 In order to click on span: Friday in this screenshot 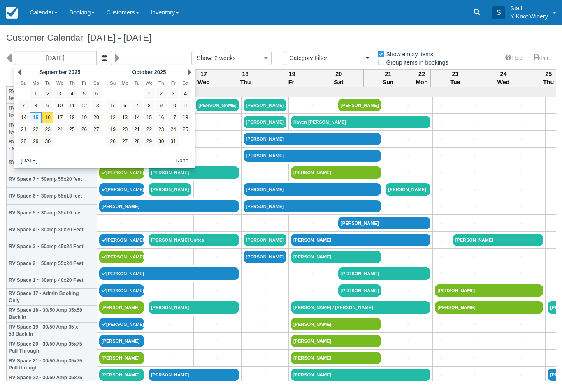, I will do `click(84, 83)`.